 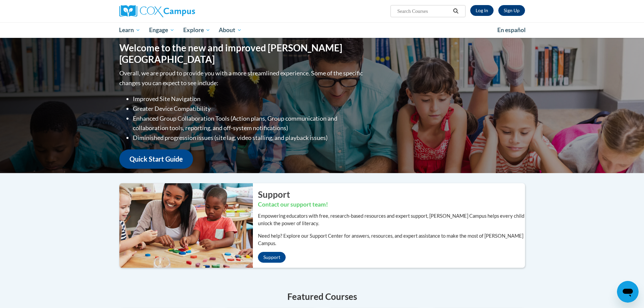 What do you see at coordinates (391, 205) in the screenshot?
I see `h3: Contact our support team!` at bounding box center [391, 205].